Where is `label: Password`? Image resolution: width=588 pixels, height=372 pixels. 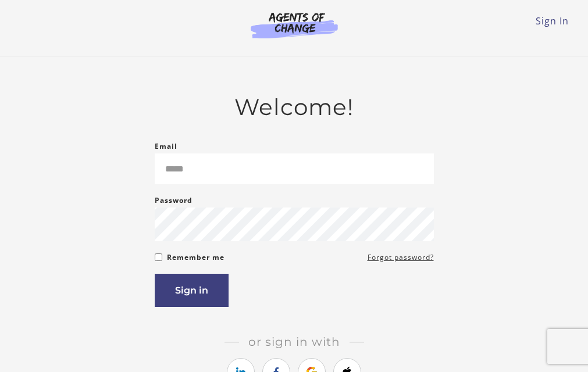
label: Password is located at coordinates (173, 201).